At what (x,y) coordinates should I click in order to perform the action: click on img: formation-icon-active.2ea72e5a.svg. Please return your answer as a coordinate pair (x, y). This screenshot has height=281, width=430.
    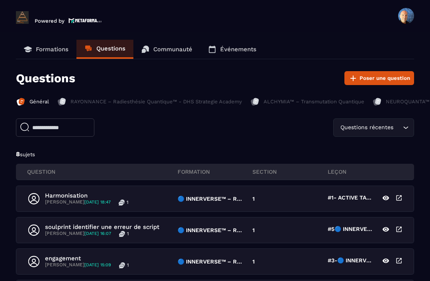
    Looking at the image, I should click on (21, 102).